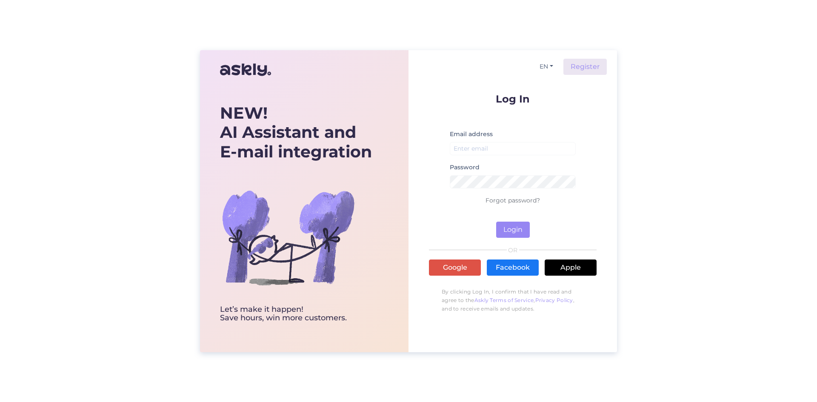  What do you see at coordinates (505, 300) in the screenshot?
I see `a: Askly Terms of Service` at bounding box center [505, 300].